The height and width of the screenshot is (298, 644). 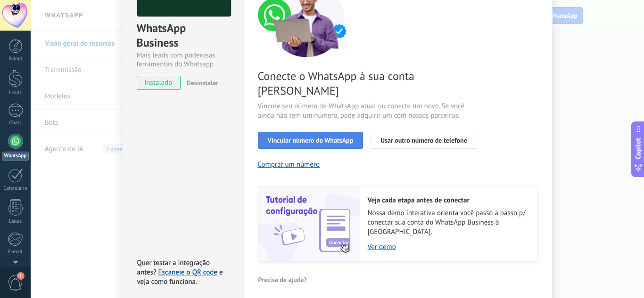 What do you see at coordinates (16, 252) in the screenshot?
I see `div: E-mail` at bounding box center [16, 252].